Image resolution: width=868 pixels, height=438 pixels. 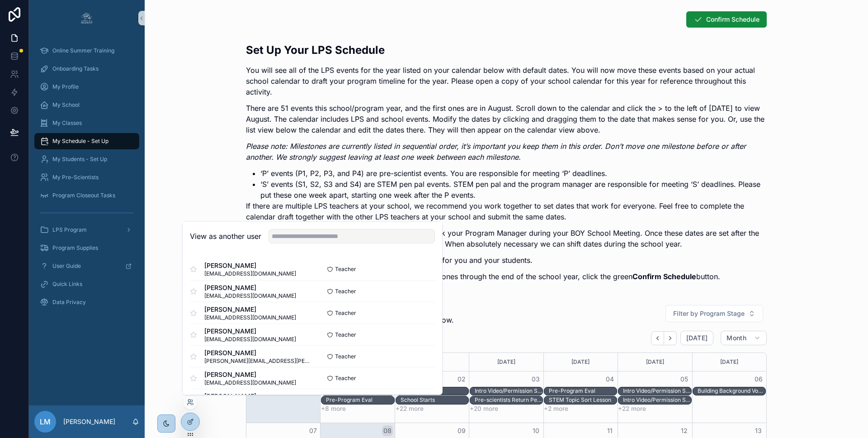 I want to click on div: Pre-scientists Return Permission Form, so click(x=509, y=400).